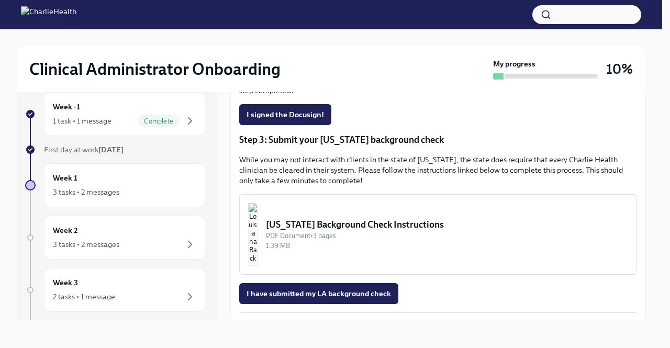 The width and height of the screenshot is (670, 348). What do you see at coordinates (84, 297) in the screenshot?
I see `div: 2 tasks • 1 message` at bounding box center [84, 297].